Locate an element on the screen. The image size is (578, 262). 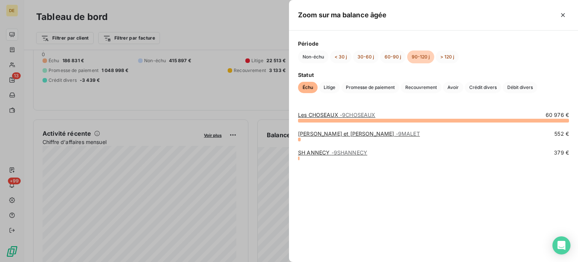
span: Période is located at coordinates (434, 43).